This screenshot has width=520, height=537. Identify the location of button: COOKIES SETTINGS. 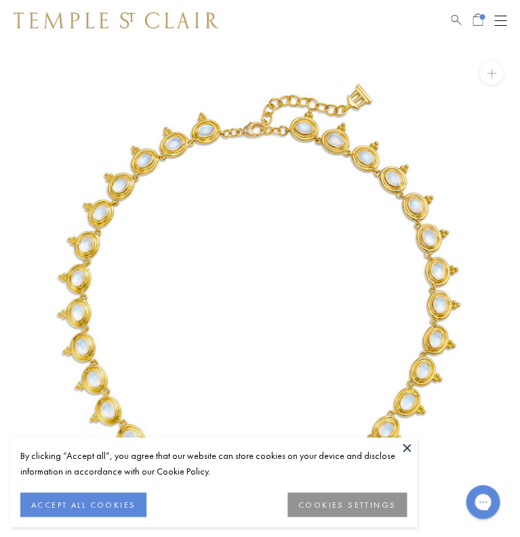
(347, 504).